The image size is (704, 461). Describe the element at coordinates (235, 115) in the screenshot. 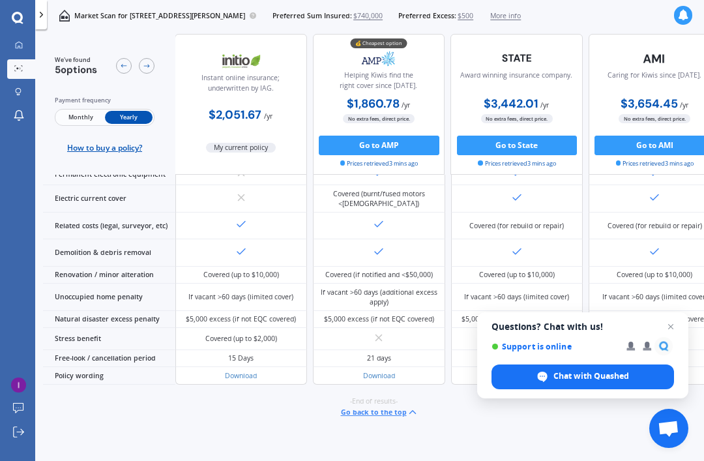

I see `b: $2,051.67` at that location.